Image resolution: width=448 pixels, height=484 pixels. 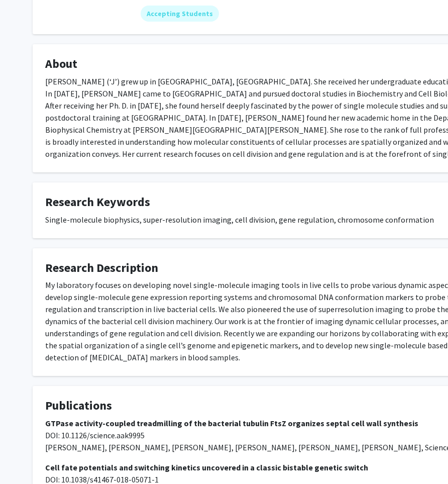 I want to click on strong: GTPase activity-coupled treadmilling of the bacterial tubulin FtsZ organizes septal cell wall syn..., so click(x=231, y=423).